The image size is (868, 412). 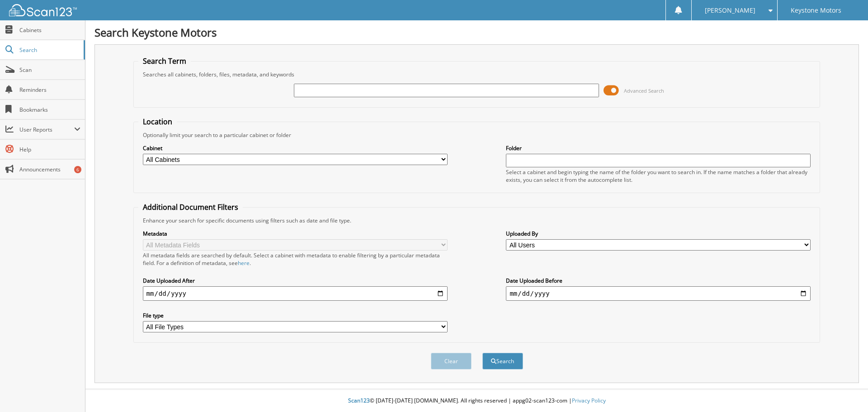 What do you see at coordinates (477, 220) in the screenshot?
I see `div: Enhance your search for specific documents using filters such as date and file type.` at bounding box center [477, 220].